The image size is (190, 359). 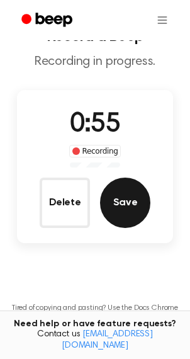 What do you see at coordinates (125, 203) in the screenshot?
I see `button: Save Audio Record` at bounding box center [125, 203].